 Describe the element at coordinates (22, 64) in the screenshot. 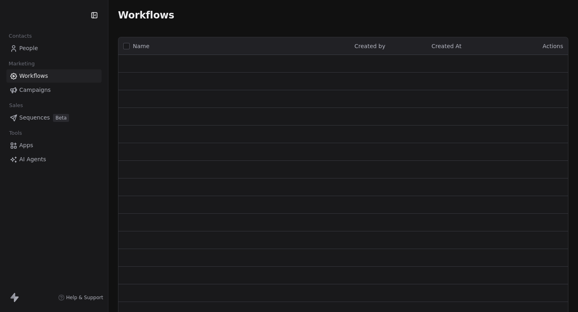

I see `span: Marketing` at that location.